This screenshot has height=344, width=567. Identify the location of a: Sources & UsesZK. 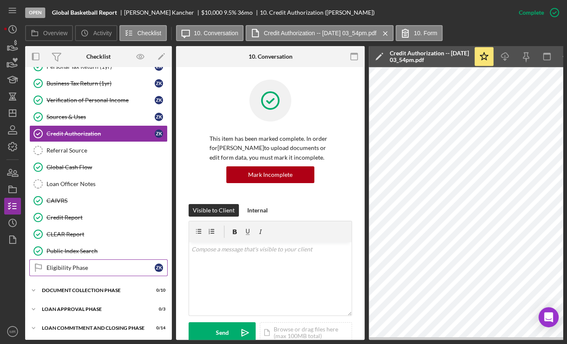
(99, 117).